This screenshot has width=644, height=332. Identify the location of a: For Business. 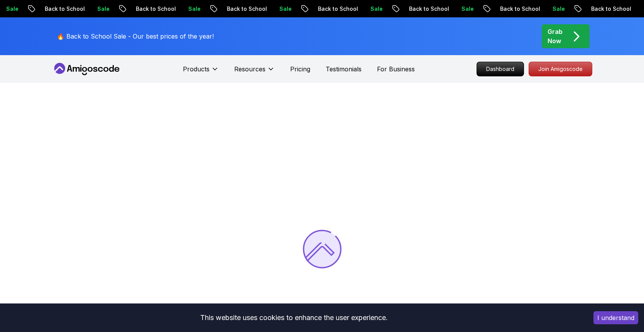
(396, 69).